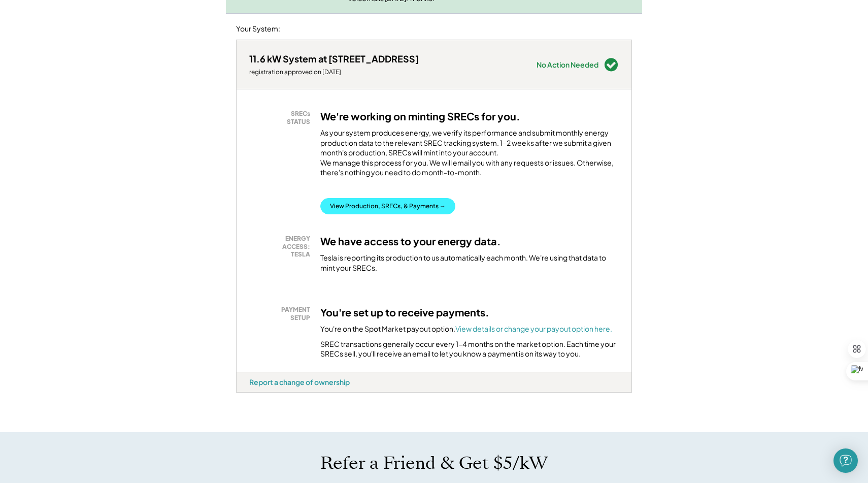  What do you see at coordinates (258, 29) in the screenshot?
I see `div: Your System:` at bounding box center [258, 29].